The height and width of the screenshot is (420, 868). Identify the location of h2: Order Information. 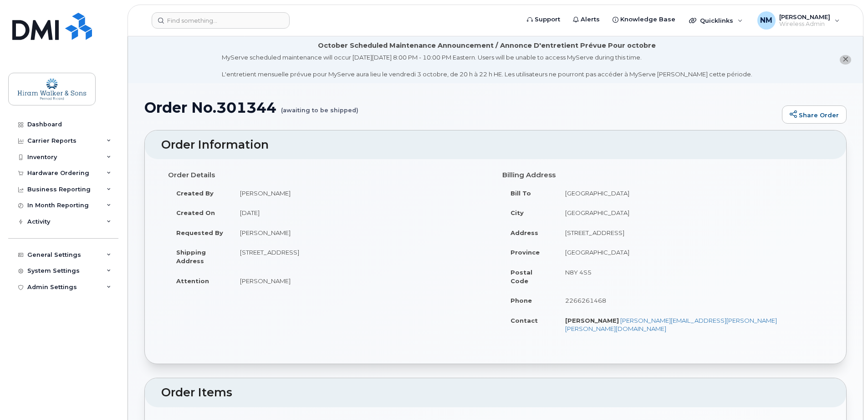
(495, 145).